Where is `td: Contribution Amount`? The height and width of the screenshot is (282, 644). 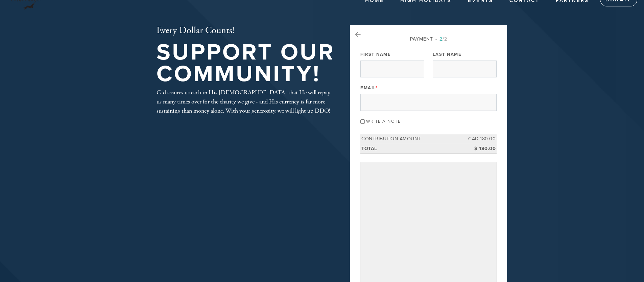 td: Contribution Amount is located at coordinates (413, 139).